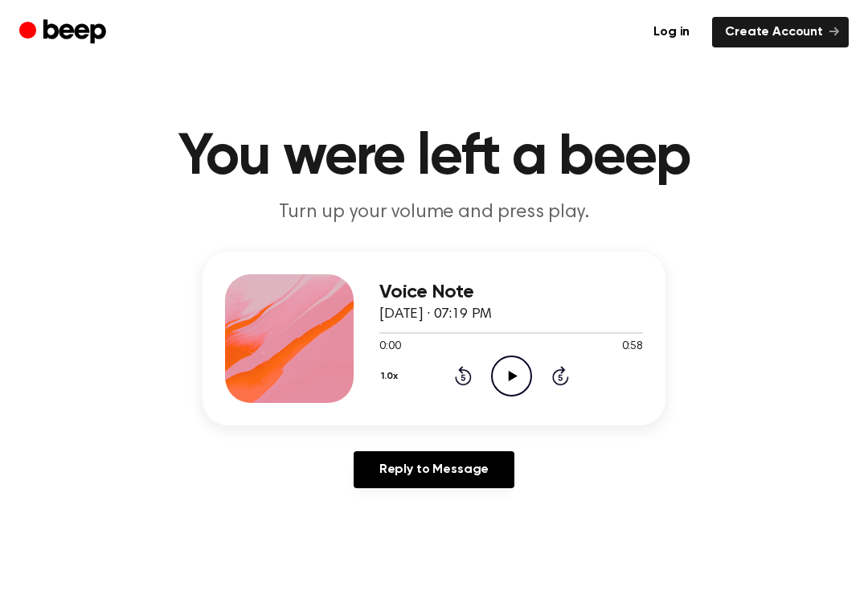  What do you see at coordinates (434, 469) in the screenshot?
I see `a: Reply to Message` at bounding box center [434, 469].